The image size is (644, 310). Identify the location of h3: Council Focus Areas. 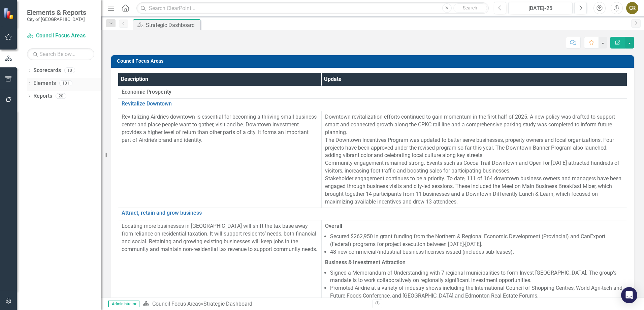
(374, 61).